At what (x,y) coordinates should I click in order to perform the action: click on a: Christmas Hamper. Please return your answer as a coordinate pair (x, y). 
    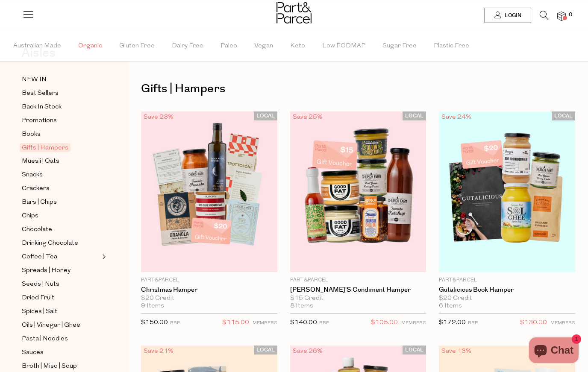
    Looking at the image, I should click on (209, 290).